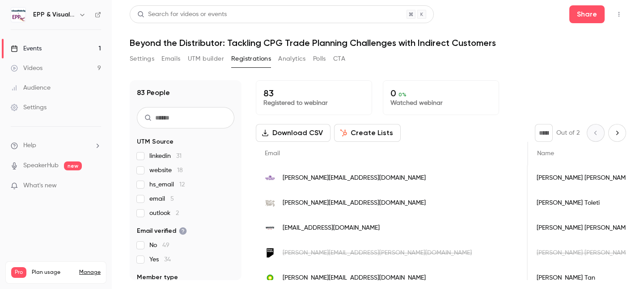  What do you see at coordinates (54, 15) in the screenshot?
I see `h6: EPP & Visualfabriq` at bounding box center [54, 15].